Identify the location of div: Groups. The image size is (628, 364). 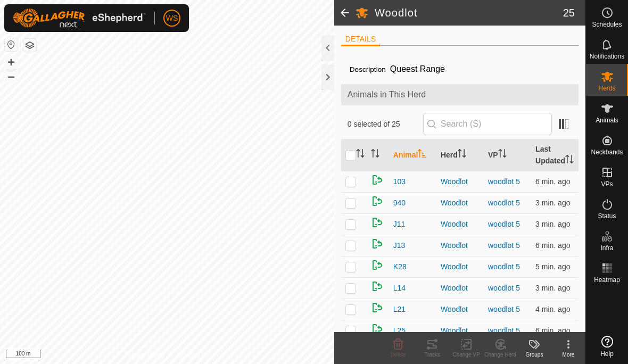
(534, 354).